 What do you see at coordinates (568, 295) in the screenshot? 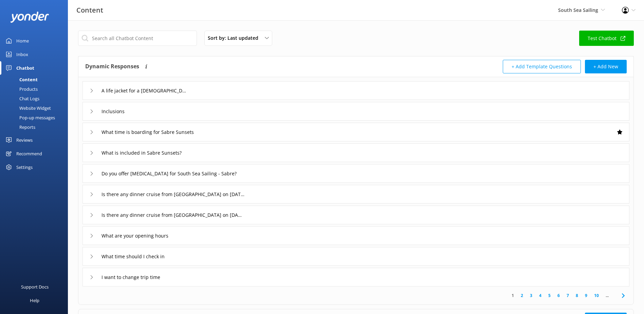
I see `a: 7` at bounding box center [568, 295].